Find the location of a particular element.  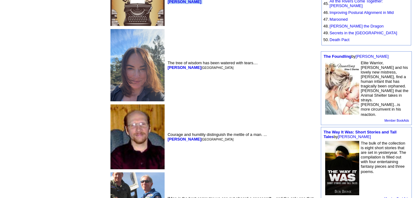

font: 48. is located at coordinates (326, 26).